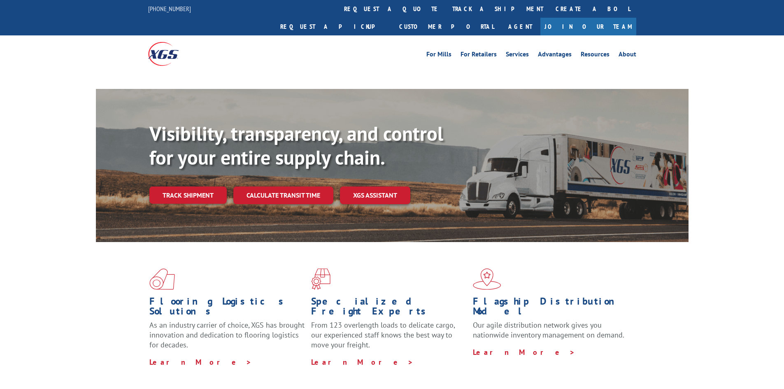  Describe the element at coordinates (227, 308) in the screenshot. I see `h1: Flooring Logistics Solutions` at that location.